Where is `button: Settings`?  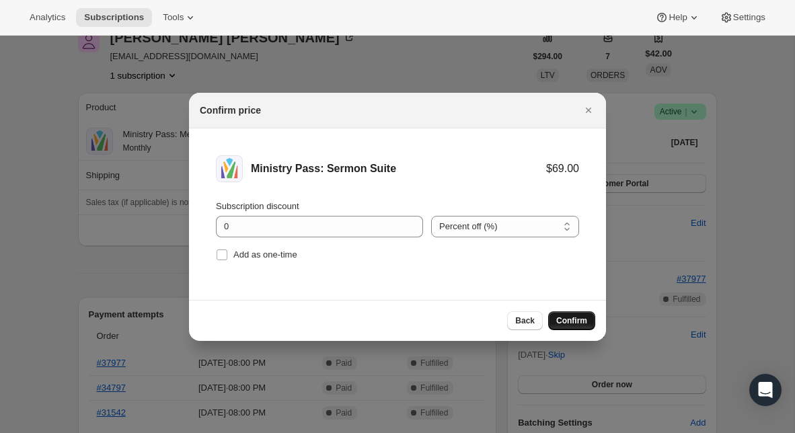 button: Settings is located at coordinates (743, 17).